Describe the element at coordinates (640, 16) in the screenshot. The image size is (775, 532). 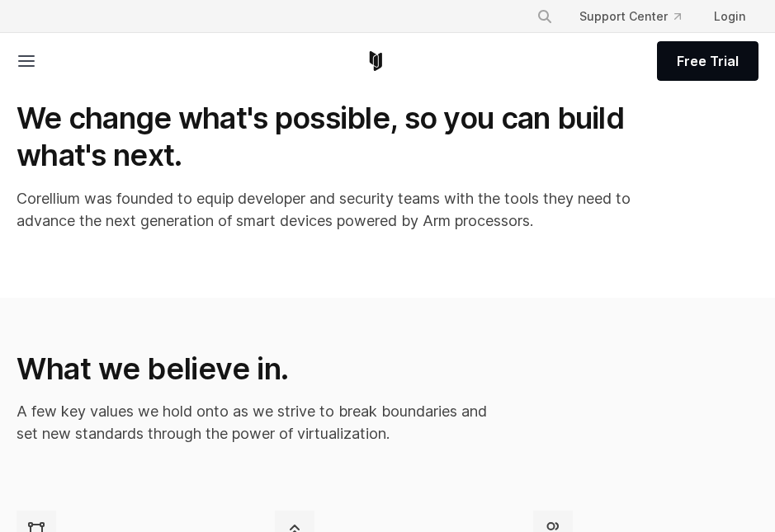
I see `div: Navigation Menu` at that location.